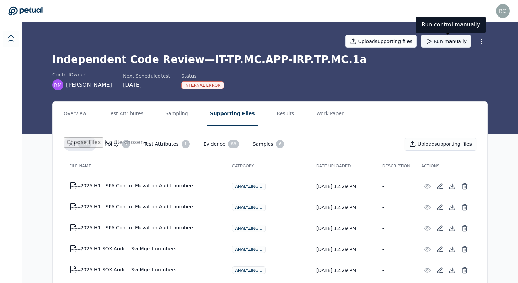  What do you see at coordinates (502, 11) in the screenshot?
I see `img: roberto+klaviyo@petual.ai` at bounding box center [502, 11].